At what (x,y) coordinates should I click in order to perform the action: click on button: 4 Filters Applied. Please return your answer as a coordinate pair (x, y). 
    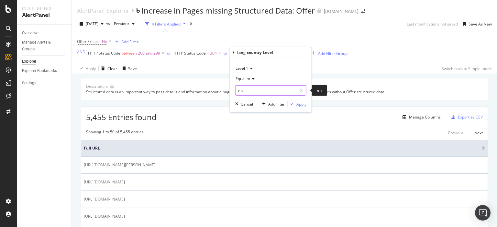
    Looking at the image, I should click on (165, 24).